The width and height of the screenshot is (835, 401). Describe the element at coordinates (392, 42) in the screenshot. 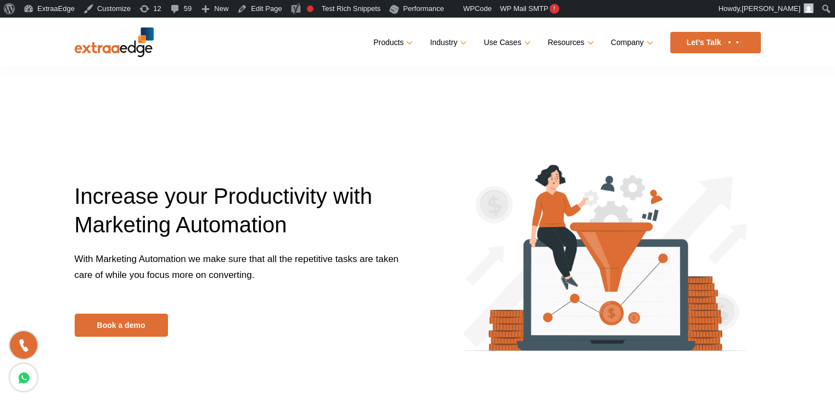

I see `a: Products` at that location.